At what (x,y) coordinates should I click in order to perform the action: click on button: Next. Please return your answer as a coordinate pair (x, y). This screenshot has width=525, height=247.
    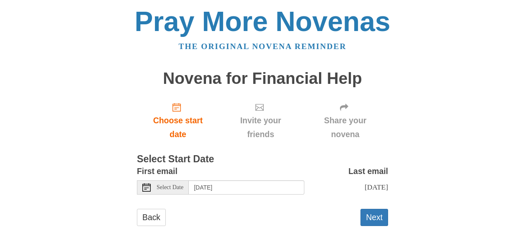
    Looking at the image, I should click on (374, 217).